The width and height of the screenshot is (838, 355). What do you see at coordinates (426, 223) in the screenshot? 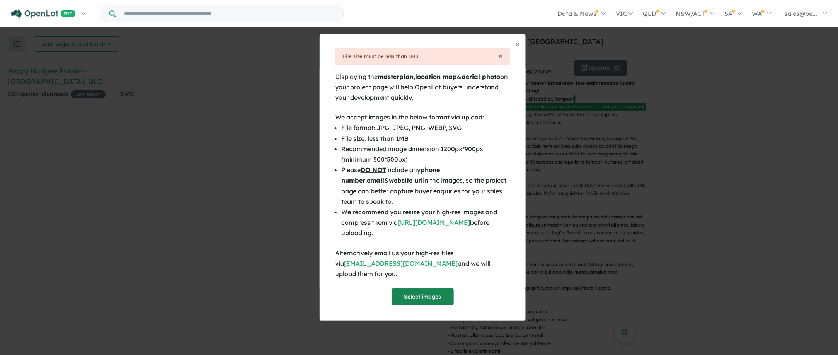
I see `li: We recommend you resize your high-res images and compress them via before uploading.` at bounding box center [426, 223].